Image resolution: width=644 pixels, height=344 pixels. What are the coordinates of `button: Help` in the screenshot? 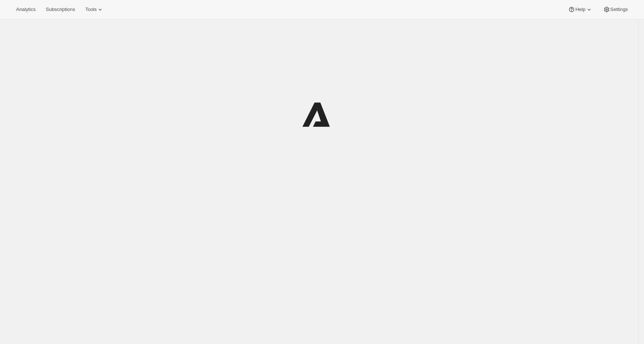 It's located at (580, 10).